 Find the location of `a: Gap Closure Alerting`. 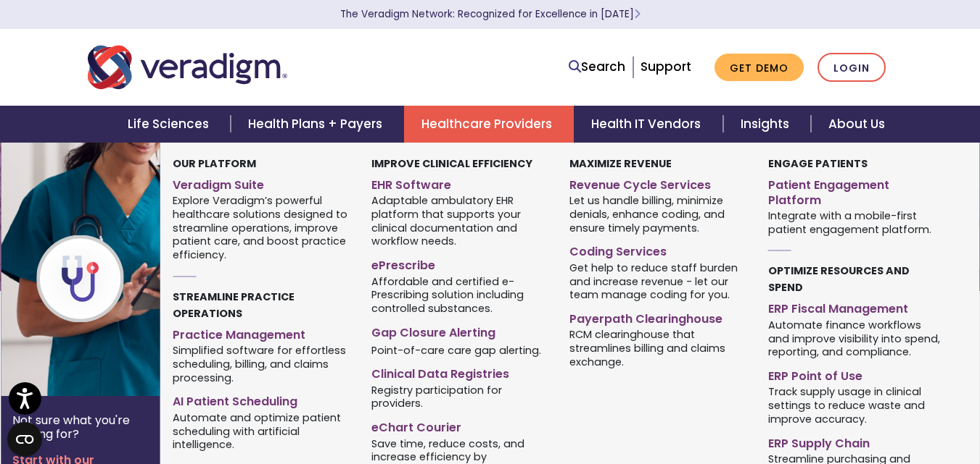

a: Gap Closure Alerting is located at coordinates (459, 330).